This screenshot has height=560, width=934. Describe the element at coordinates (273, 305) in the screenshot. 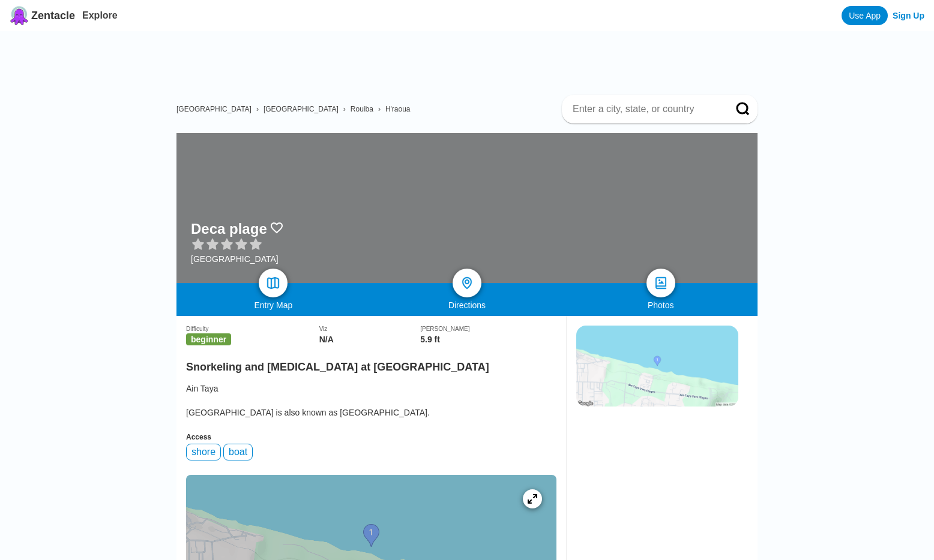

I see `div: Entry Map` at that location.